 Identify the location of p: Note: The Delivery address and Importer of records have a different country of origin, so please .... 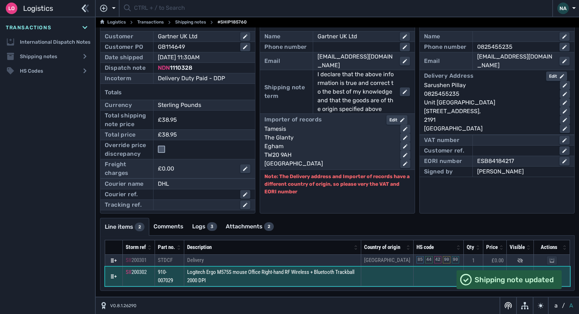
(337, 184).